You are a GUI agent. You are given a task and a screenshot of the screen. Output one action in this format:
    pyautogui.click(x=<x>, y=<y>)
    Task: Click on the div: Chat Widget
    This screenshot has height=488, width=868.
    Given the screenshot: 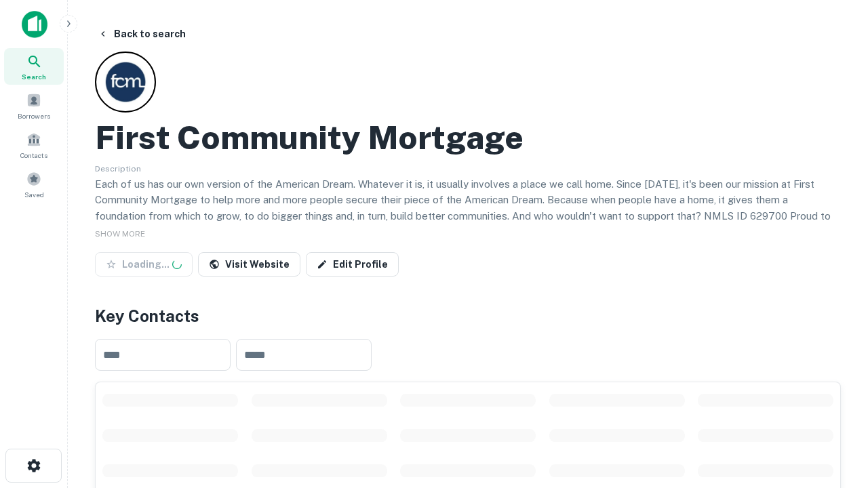 What is the action you would take?
    pyautogui.click(x=834, y=413)
    